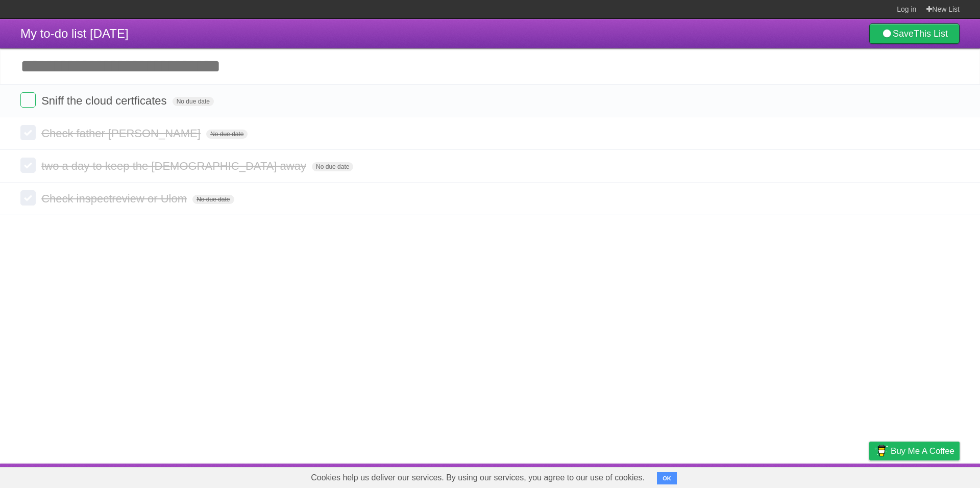 This screenshot has height=488, width=980. I want to click on a: Buy me a coffee, so click(915, 451).